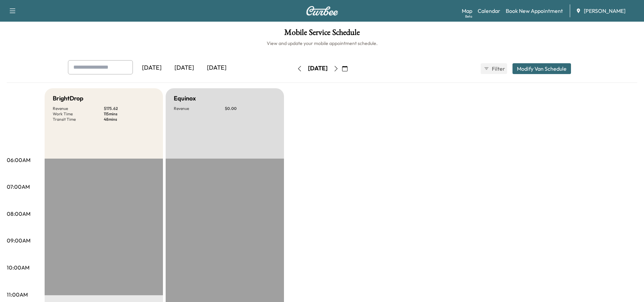  Describe the element at coordinates (185, 99) in the screenshot. I see `h5: Equinox` at that location.